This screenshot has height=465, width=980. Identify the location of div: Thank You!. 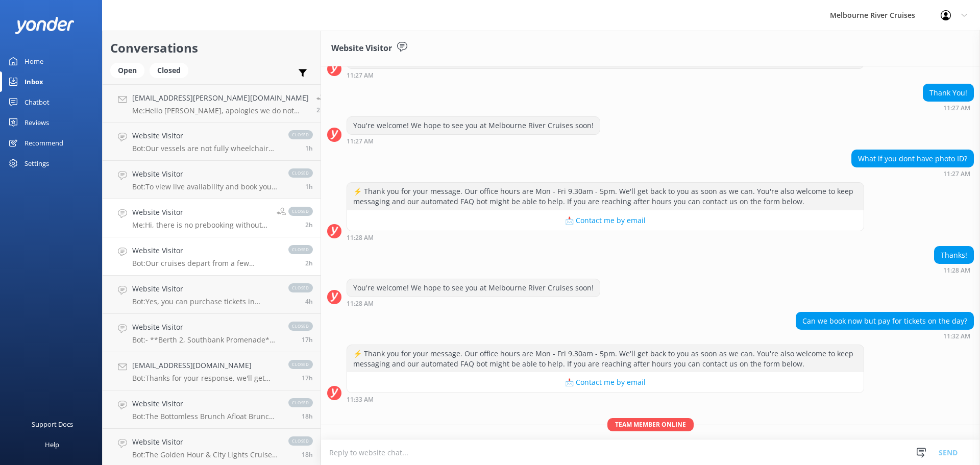
(948, 93).